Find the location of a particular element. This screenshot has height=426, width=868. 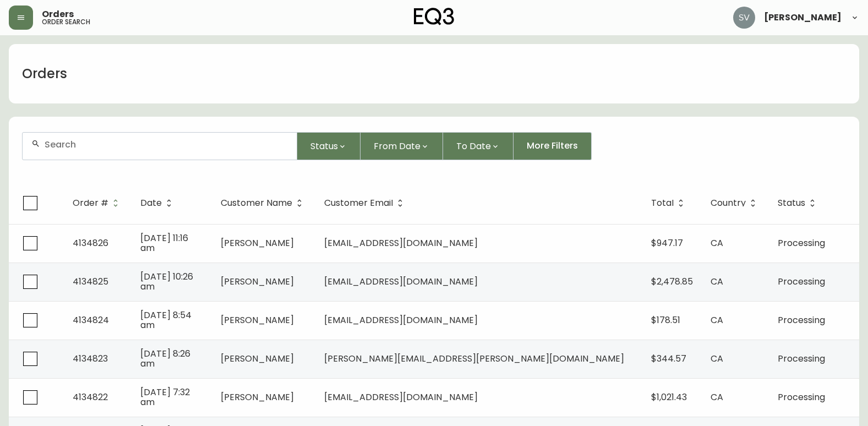

span: 4134825 is located at coordinates (90, 281).